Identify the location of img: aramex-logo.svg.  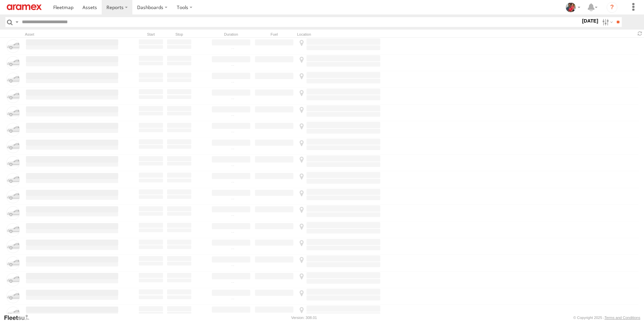
(24, 7).